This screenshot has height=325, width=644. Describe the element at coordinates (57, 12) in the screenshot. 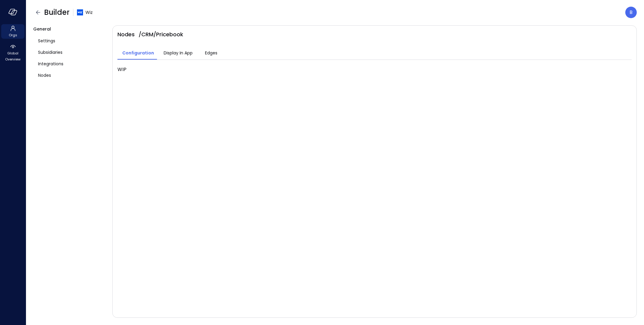

I see `span: Builder` at that location.